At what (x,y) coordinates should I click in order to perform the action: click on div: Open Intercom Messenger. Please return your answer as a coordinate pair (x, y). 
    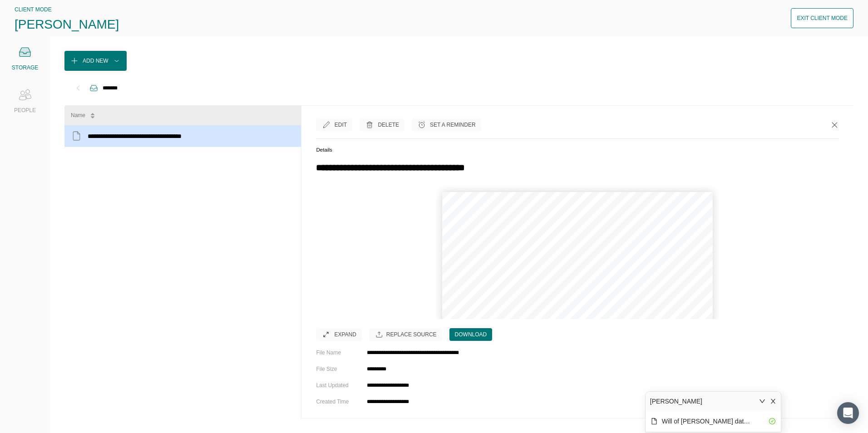
    Looking at the image, I should click on (848, 413).